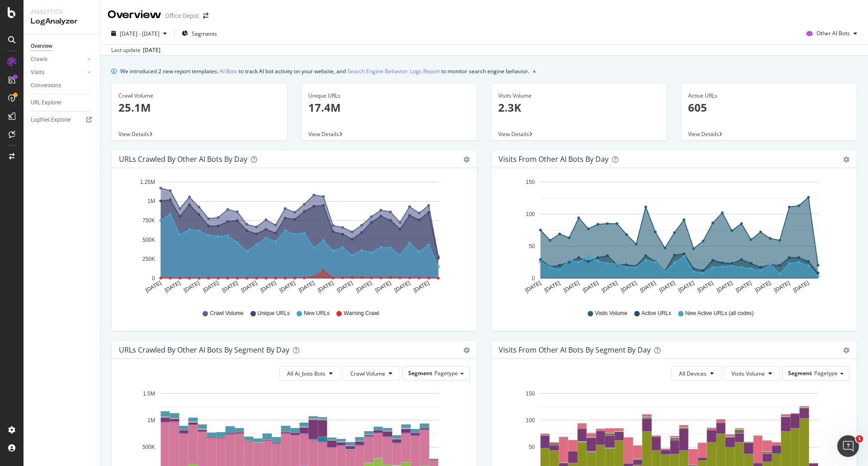 The width and height of the screenshot is (868, 466). Describe the element at coordinates (149, 259) in the screenshot. I see `text: 250K` at that location.